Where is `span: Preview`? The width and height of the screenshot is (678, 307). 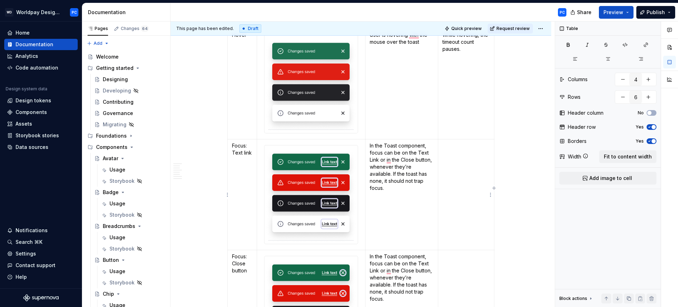 span: Preview is located at coordinates (614, 12).